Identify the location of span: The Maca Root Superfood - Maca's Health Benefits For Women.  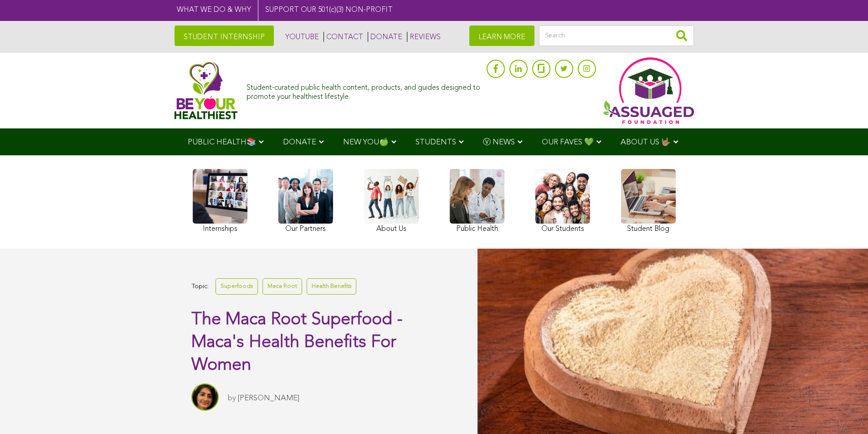
(297, 342).